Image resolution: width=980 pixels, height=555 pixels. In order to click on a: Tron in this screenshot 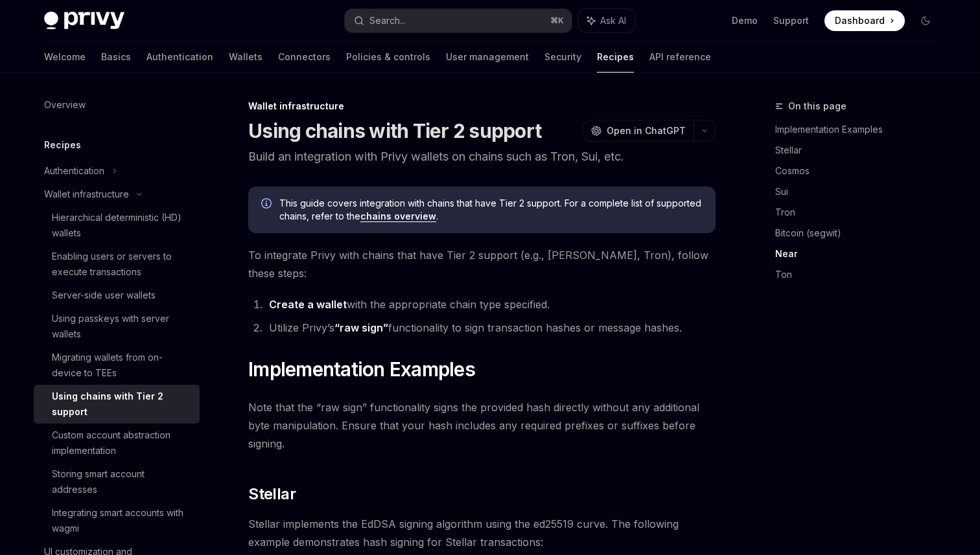, I will do `click(861, 213)`.